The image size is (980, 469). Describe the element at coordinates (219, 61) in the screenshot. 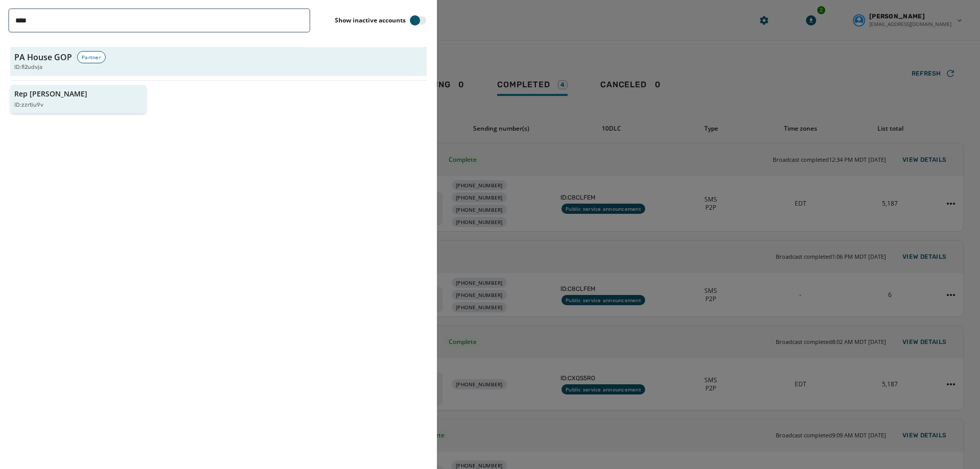

I see `button: PA House GOPPartnerID:fi2udvja` at that location.